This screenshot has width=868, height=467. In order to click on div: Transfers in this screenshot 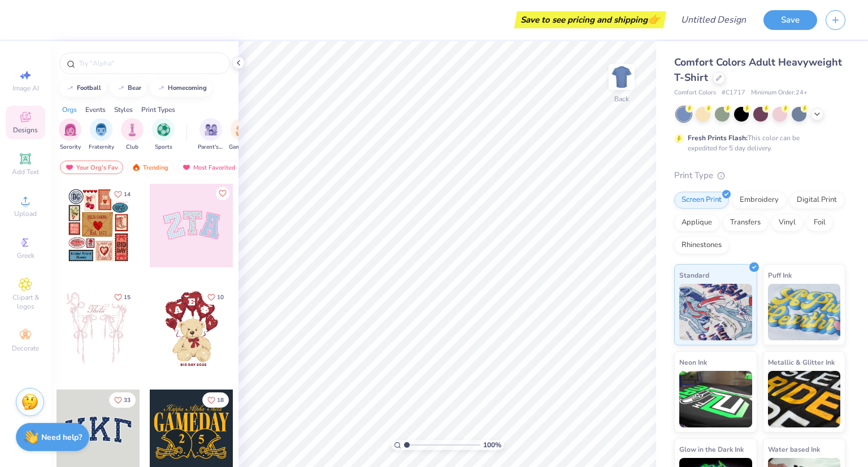, I will do `click(746, 223)`.